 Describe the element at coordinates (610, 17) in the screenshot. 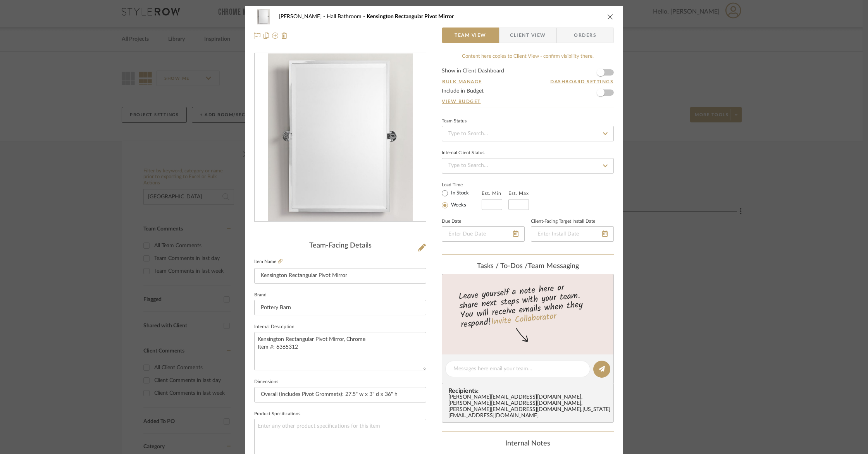

I see `button: close` at that location.